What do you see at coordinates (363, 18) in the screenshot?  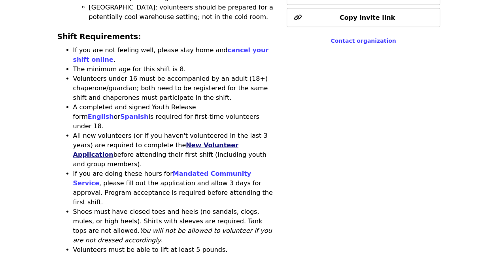 I see `button: Copy invite link` at bounding box center [363, 18].